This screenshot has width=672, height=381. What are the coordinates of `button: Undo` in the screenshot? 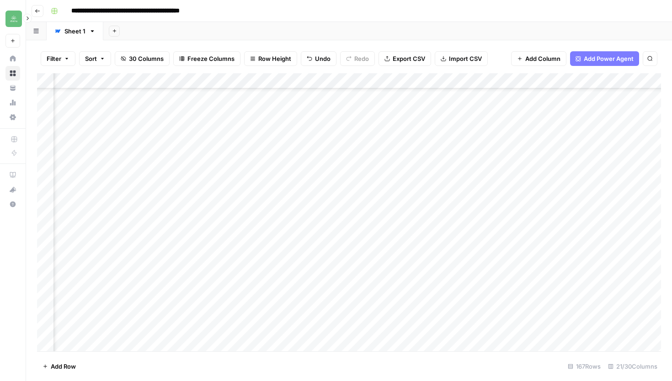 It's located at (319, 59).